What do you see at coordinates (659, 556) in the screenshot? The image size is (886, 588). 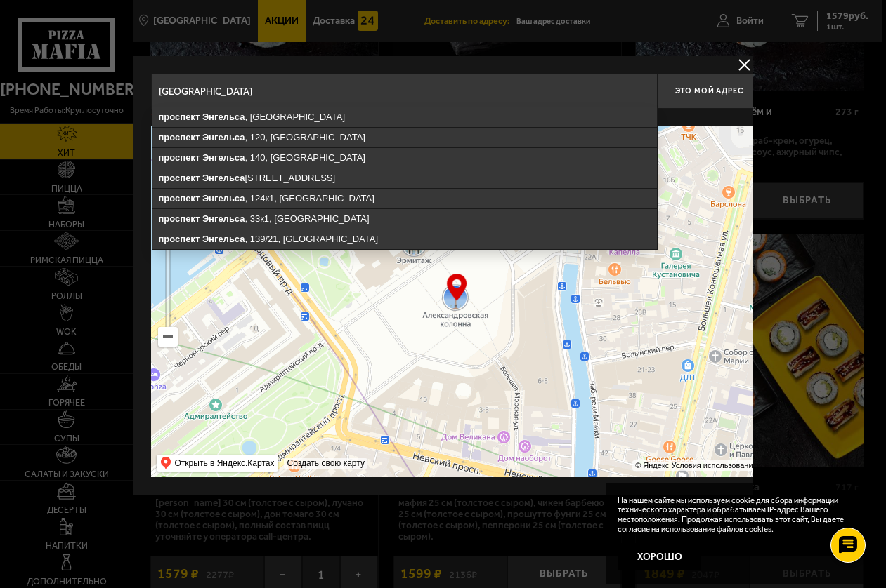 I see `button: Хорошо` at bounding box center [659, 556].